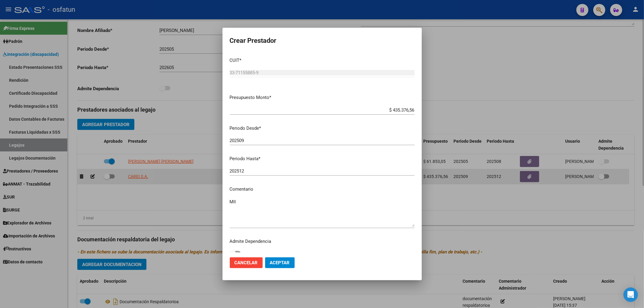  What do you see at coordinates (322, 189) in the screenshot?
I see `p: Comentario` at bounding box center [322, 189].